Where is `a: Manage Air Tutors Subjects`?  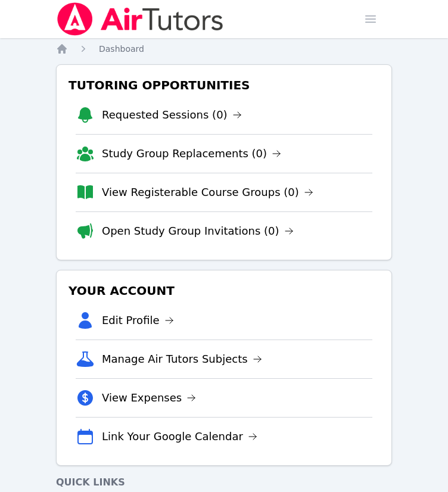
a: Manage Air Tutors Subjects is located at coordinates (182, 359).